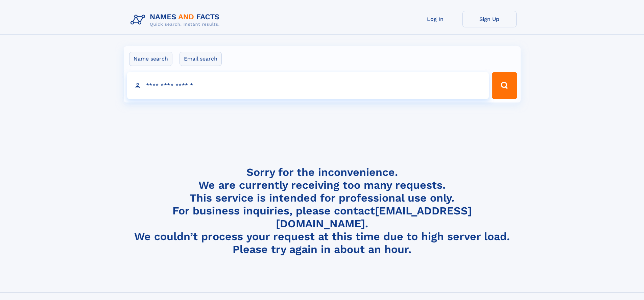  What do you see at coordinates (176, 20) in the screenshot?
I see `img: Logo Names and Facts` at bounding box center [176, 20].